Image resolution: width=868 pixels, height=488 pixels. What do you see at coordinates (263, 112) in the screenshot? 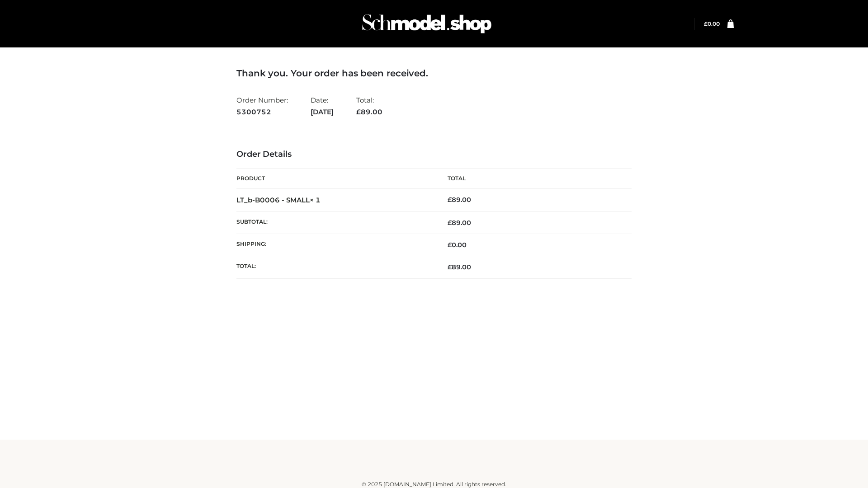
I see `strong: 5300752` at bounding box center [263, 112].